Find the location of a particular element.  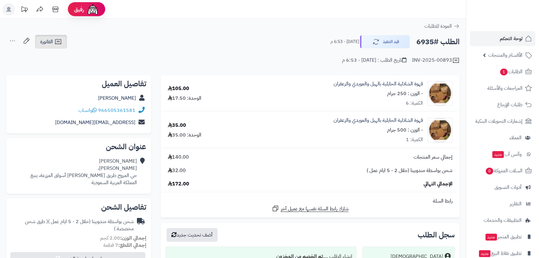

span: طلبات الإرجاع is located at coordinates (510, 105).